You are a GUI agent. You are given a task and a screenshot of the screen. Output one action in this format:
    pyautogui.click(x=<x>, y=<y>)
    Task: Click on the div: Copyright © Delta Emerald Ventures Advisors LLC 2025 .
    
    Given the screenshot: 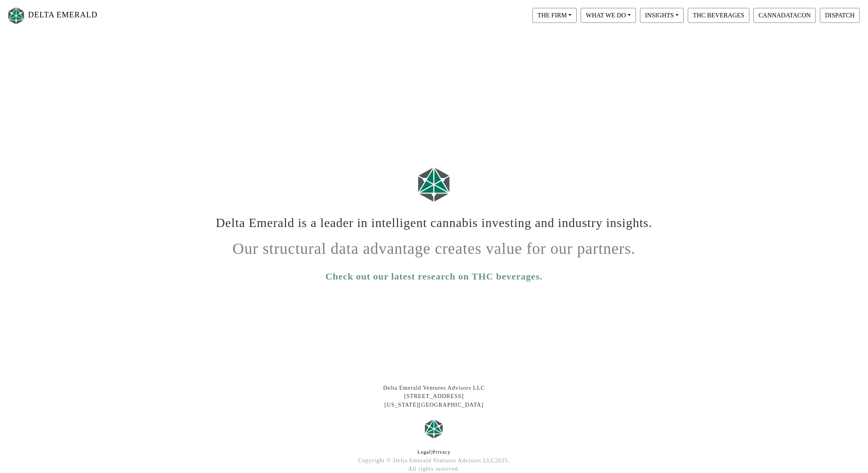 What is the action you would take?
    pyautogui.click(x=434, y=461)
    